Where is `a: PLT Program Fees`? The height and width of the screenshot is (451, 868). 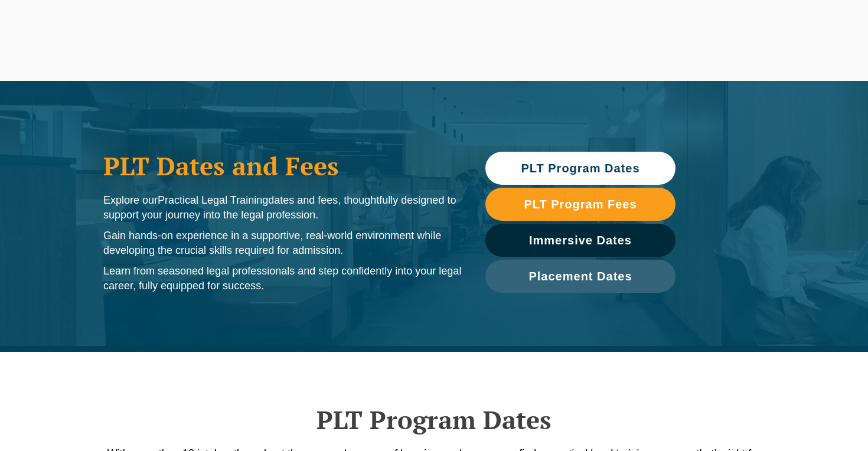 a: PLT Program Fees is located at coordinates (580, 204).